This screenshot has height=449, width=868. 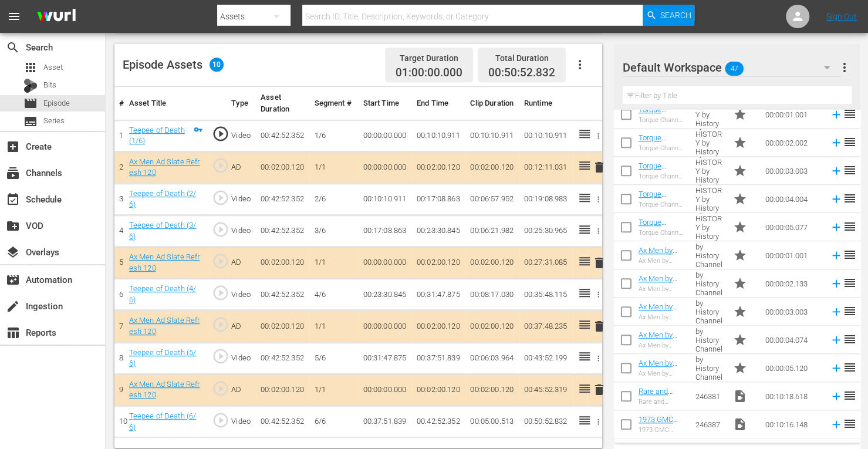 What do you see at coordinates (793, 142) in the screenshot?
I see `td: 00:00:02.002` at bounding box center [793, 142].